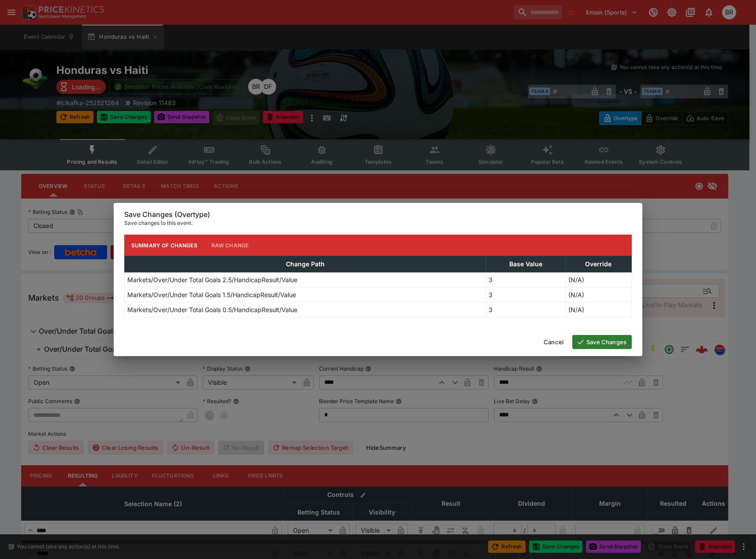 The width and height of the screenshot is (756, 559). What do you see at coordinates (602, 342) in the screenshot?
I see `button: Save Changes` at bounding box center [602, 342].